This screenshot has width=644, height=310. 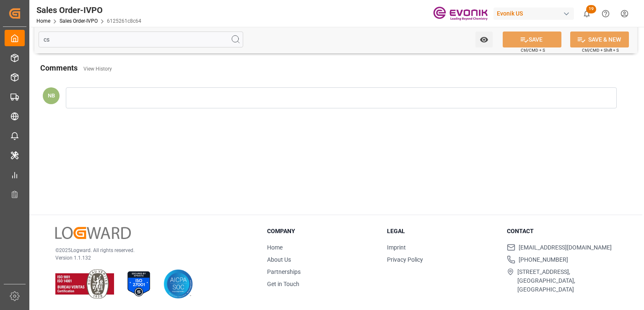 I want to click on a: Imprint, so click(x=397, y=248).